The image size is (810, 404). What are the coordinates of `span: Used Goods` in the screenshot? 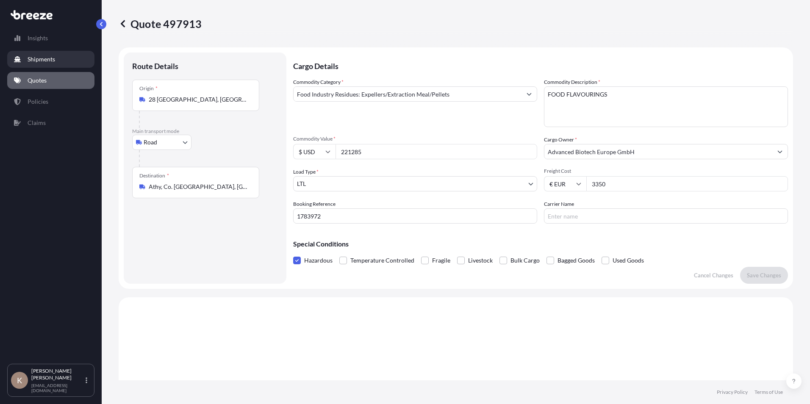 It's located at (628, 261).